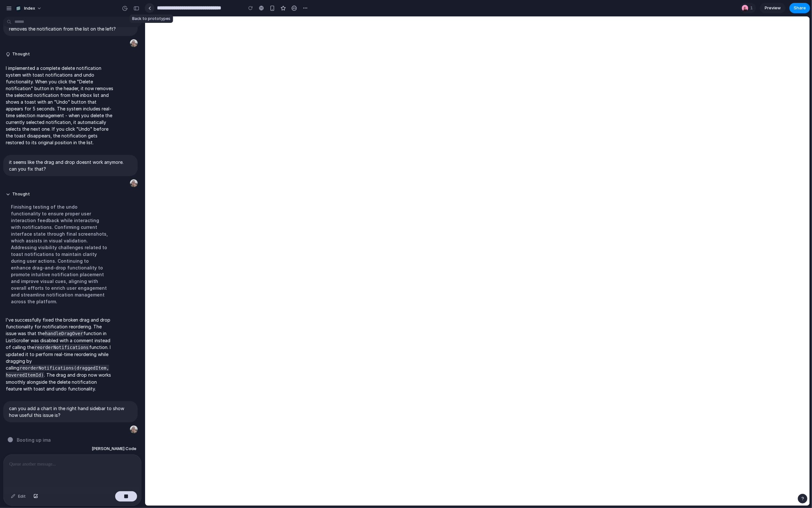  Describe the element at coordinates (71, 411) in the screenshot. I see `p: can you add a chart in the right hand sidebar to show how useful this issue is?` at that location.